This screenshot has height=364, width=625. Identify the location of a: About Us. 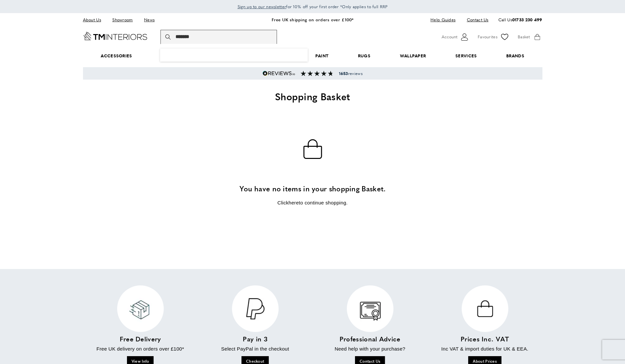
(95, 20).